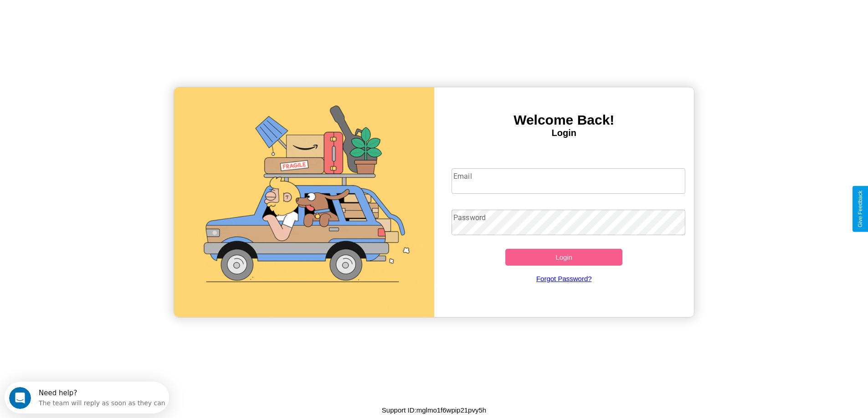  I want to click on img: gif, so click(304, 202).